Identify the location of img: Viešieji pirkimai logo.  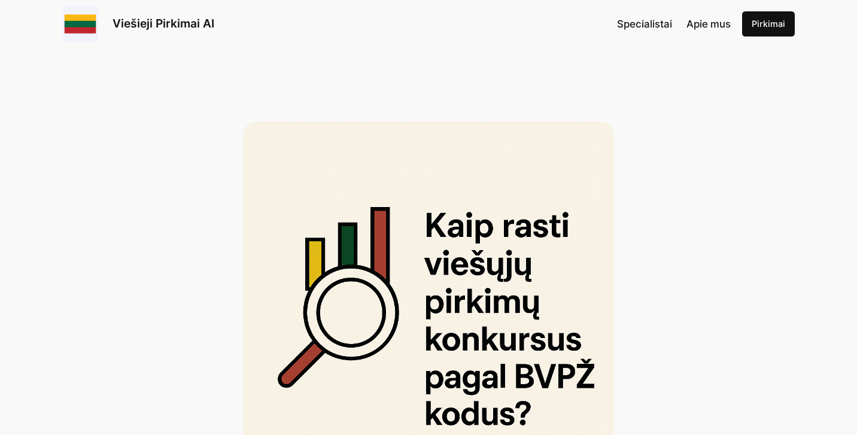
(80, 24).